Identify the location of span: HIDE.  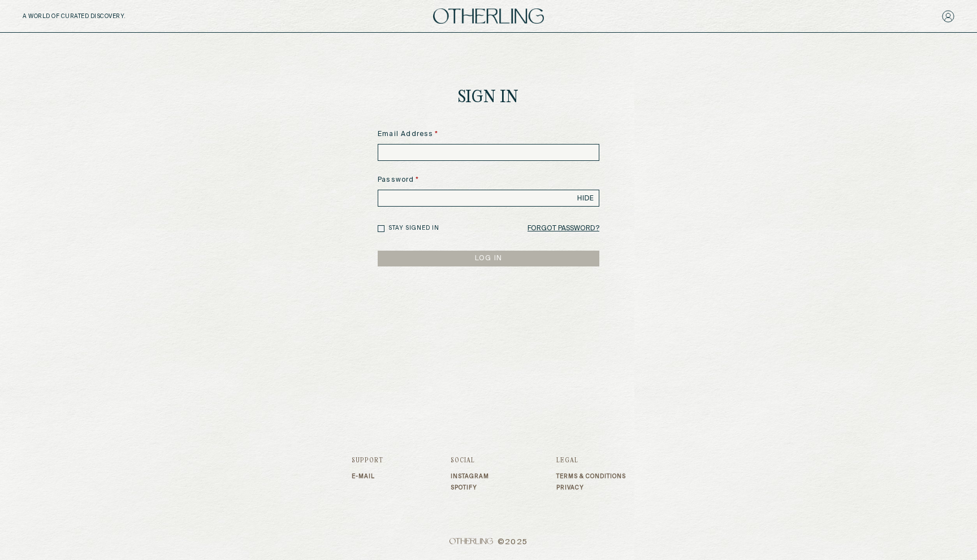
(585, 198).